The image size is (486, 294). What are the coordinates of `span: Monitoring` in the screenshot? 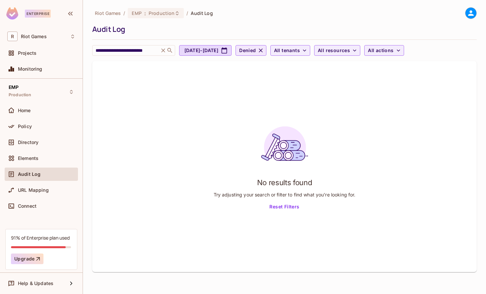 It's located at (30, 69).